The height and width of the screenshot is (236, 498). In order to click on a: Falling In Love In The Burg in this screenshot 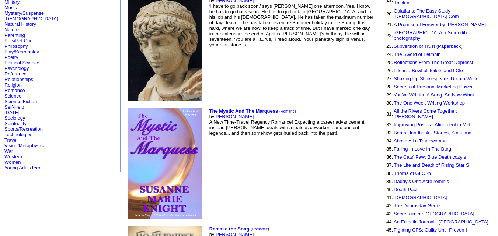, I will do `click(422, 149)`.